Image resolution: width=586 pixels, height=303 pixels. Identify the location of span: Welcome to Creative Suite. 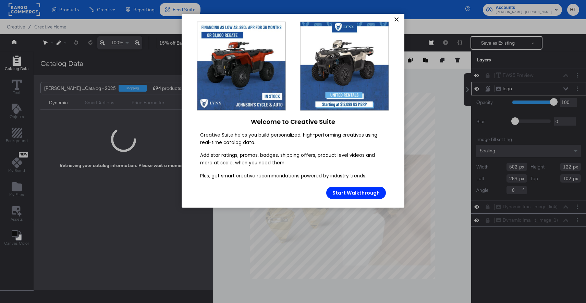
(293, 121).